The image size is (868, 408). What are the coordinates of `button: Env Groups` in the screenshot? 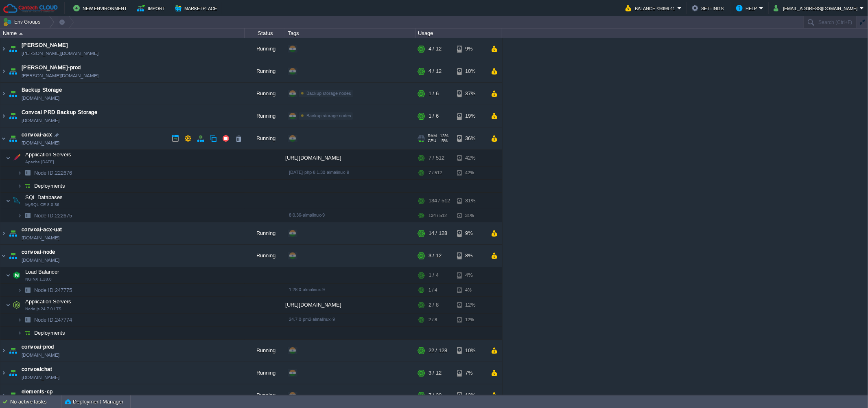 It's located at (23, 22).